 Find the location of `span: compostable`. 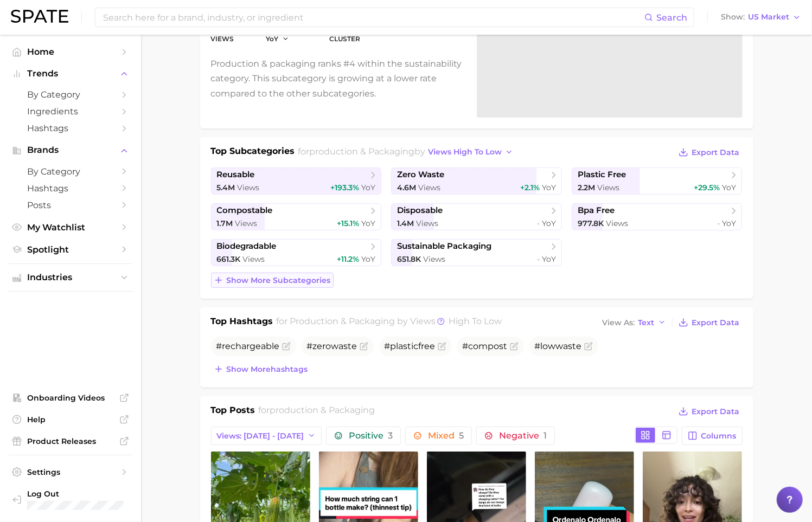

span: compostable is located at coordinates (245, 210).